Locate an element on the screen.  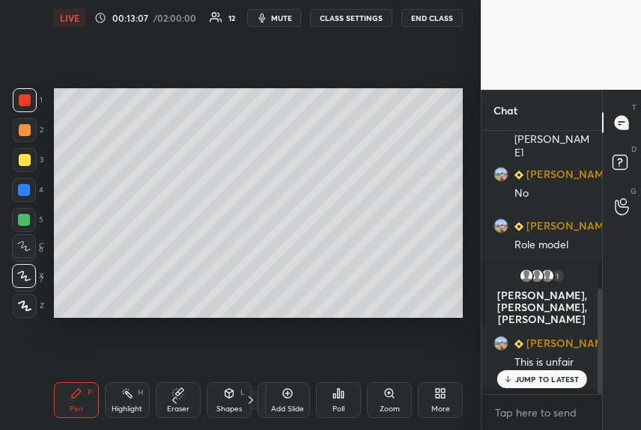
div: 3 is located at coordinates (28, 160).